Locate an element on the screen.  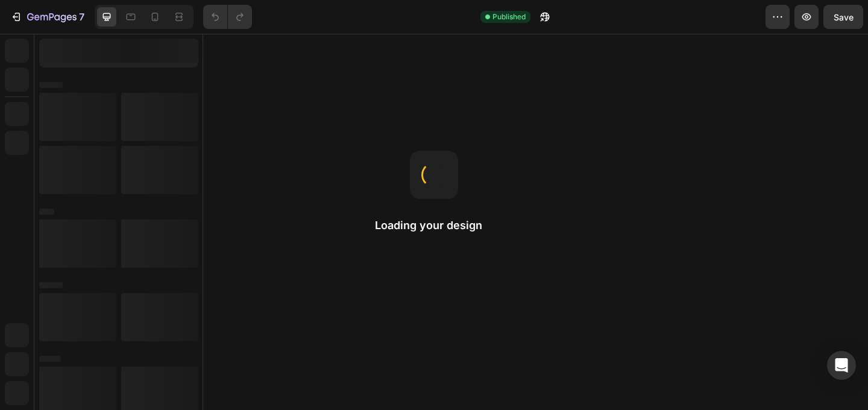
h2: Loading your design is located at coordinates (434, 226).